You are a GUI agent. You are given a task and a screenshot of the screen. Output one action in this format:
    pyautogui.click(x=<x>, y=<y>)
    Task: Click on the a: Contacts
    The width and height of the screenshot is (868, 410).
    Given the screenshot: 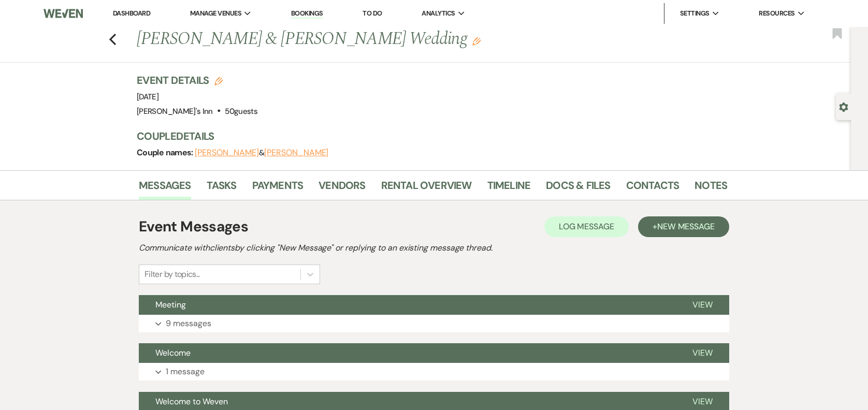 What is the action you would take?
    pyautogui.click(x=653, y=189)
    